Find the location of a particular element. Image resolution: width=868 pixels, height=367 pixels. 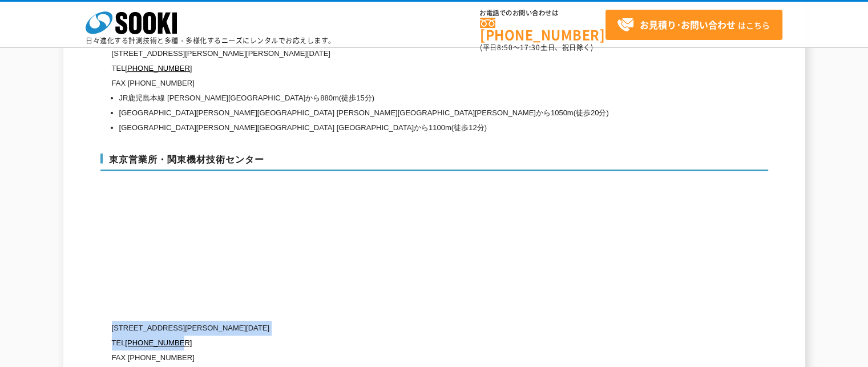

strong: お見積り･お問い合わせ is located at coordinates (688, 25).